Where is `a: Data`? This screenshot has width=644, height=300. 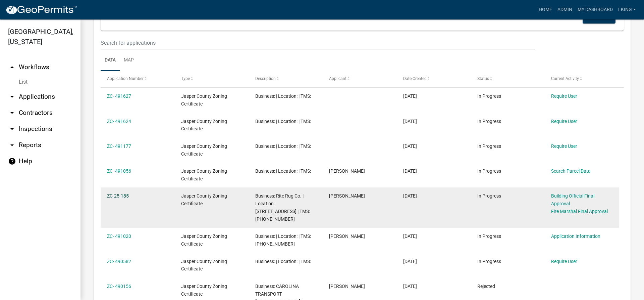
a: Data is located at coordinates (110, 60).